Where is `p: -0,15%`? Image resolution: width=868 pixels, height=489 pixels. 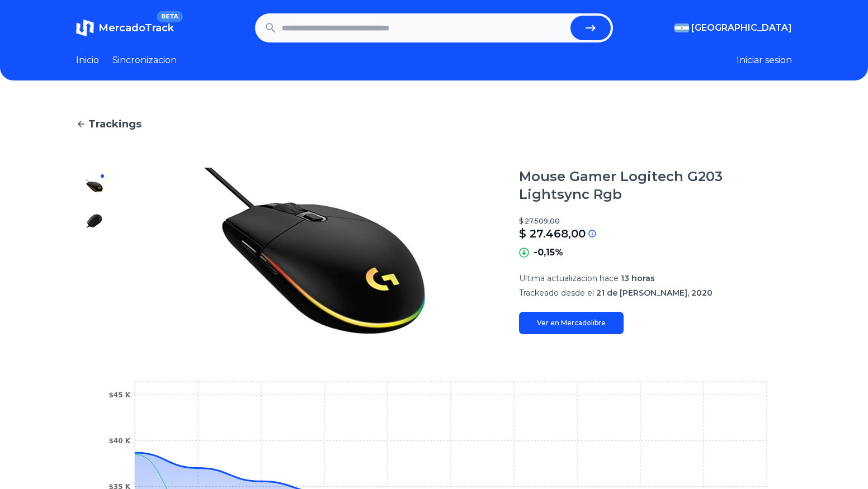
p: -0,15% is located at coordinates (548, 252).